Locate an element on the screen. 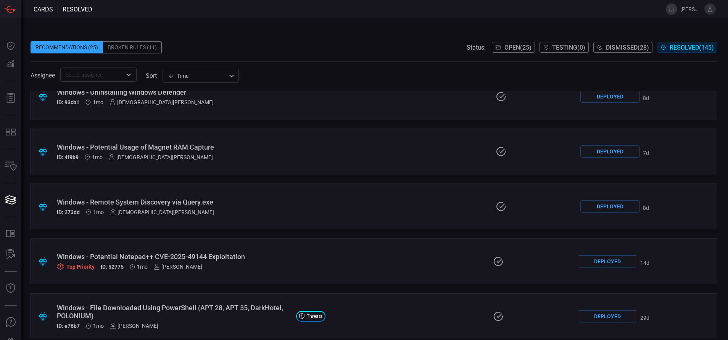  span: Cards is located at coordinates (43, 9).